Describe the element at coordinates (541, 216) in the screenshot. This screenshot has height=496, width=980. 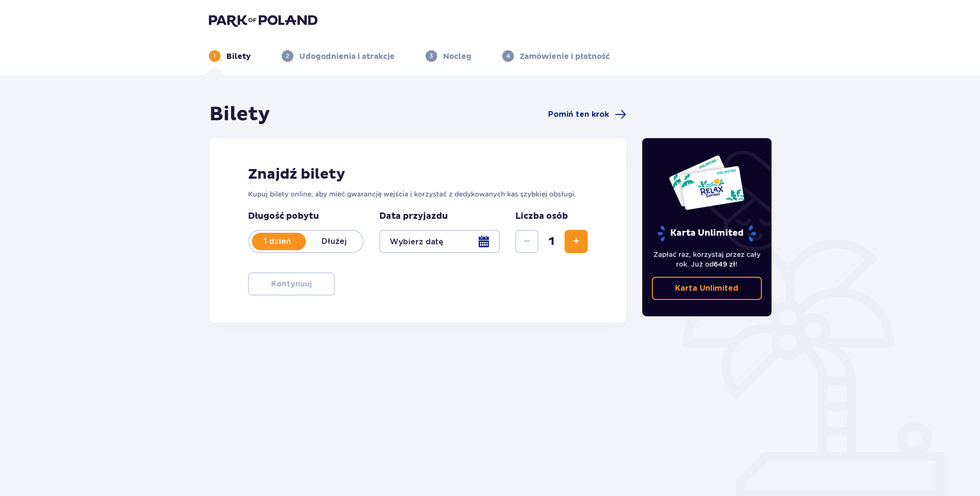
I see `p: Liczba osób` at that location.